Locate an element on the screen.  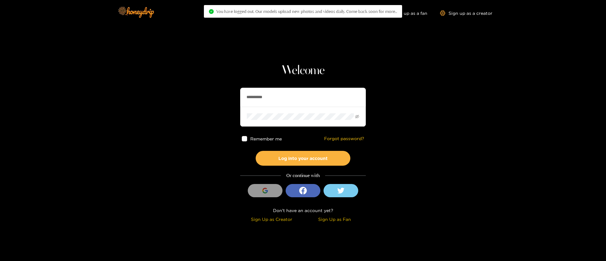
div: Sign Up as Fan is located at coordinates (334, 219).